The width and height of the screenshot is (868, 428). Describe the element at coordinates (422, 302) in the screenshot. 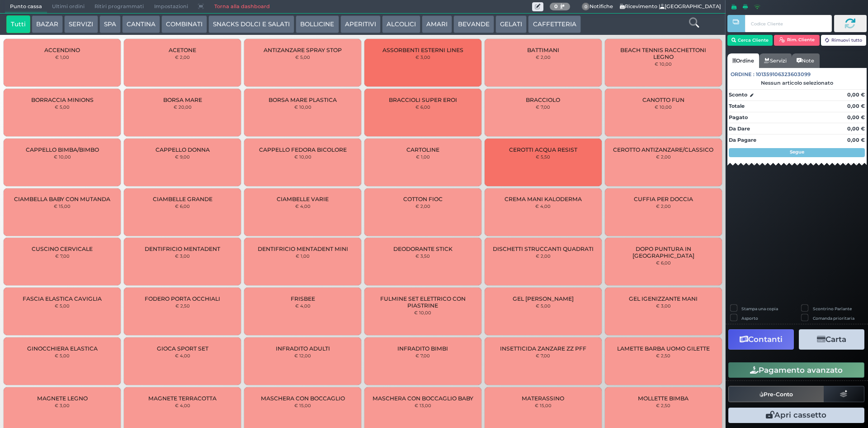

I see `span: FULMINE SET ELETTRICO CON PIASTRINE` at that location.